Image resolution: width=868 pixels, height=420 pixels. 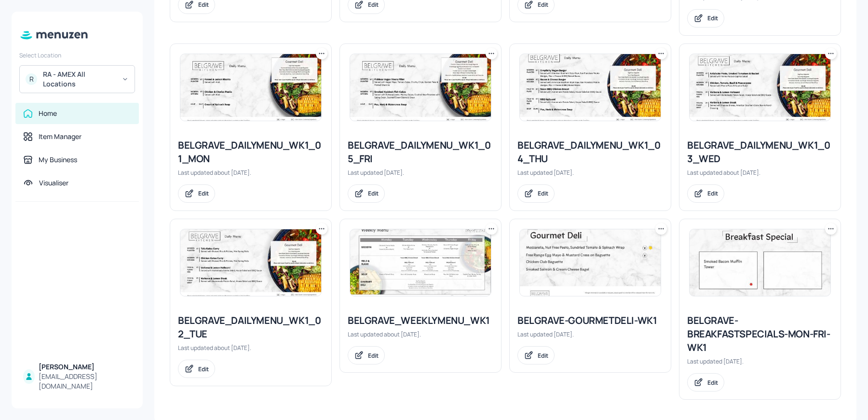 I want to click on div: Home, so click(x=48, y=113).